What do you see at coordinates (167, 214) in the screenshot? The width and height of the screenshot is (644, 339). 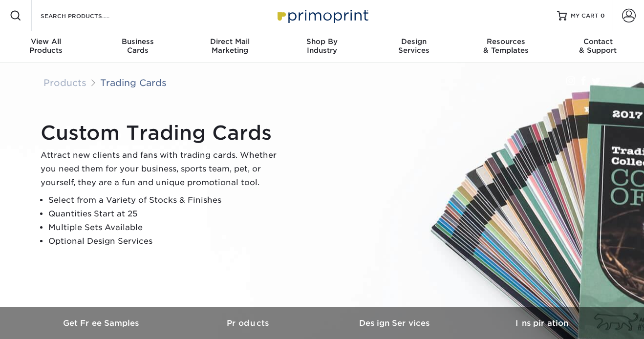 I see `li: Quantities Start at 25` at bounding box center [167, 214].